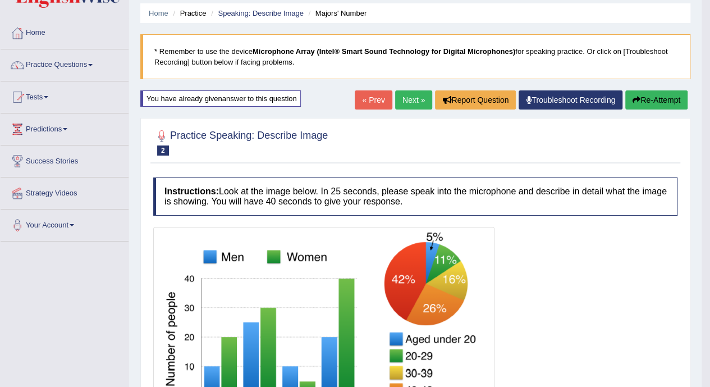  I want to click on a: Next », so click(414, 100).